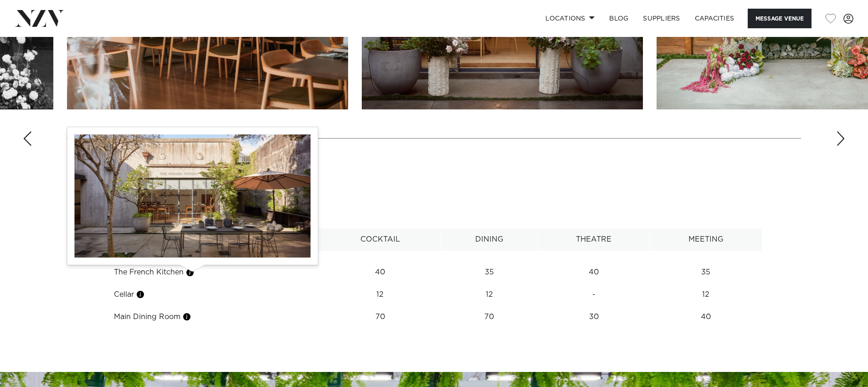  I want to click on a: Locations, so click(570, 18).